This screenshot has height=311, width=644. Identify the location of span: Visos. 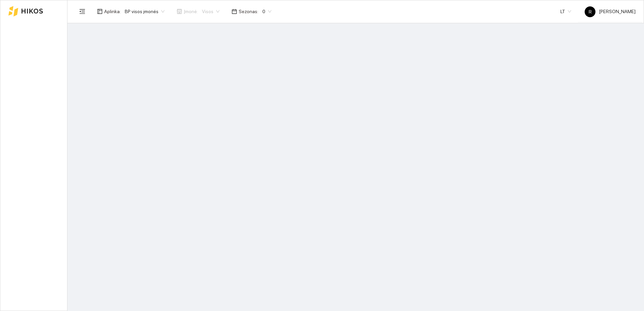
(211, 11).